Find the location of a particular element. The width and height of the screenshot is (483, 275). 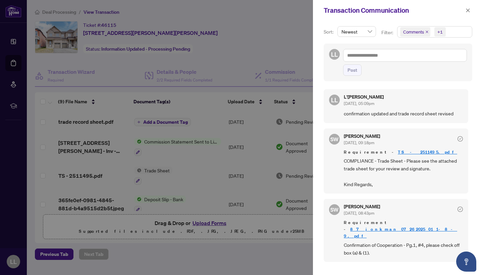

a: 87_jonkman_07262025_01 1-8-9.pdf is located at coordinates (400, 232).